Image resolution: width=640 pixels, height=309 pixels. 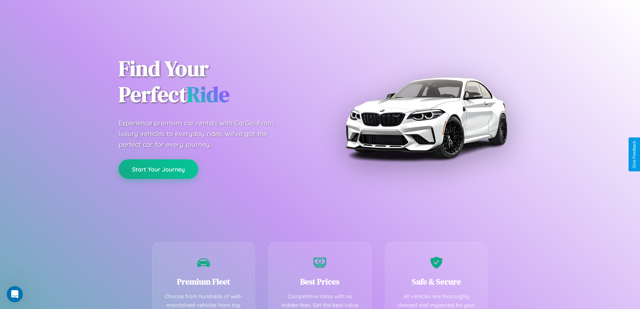 I want to click on p: Experience premium car rentals with CarGo. From luxury vehicles to everyday rides, we've got the ..., so click(x=203, y=134).